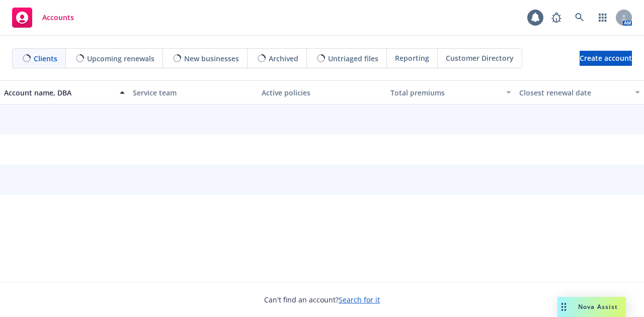 The height and width of the screenshot is (317, 644). I want to click on span: Reporting, so click(412, 58).